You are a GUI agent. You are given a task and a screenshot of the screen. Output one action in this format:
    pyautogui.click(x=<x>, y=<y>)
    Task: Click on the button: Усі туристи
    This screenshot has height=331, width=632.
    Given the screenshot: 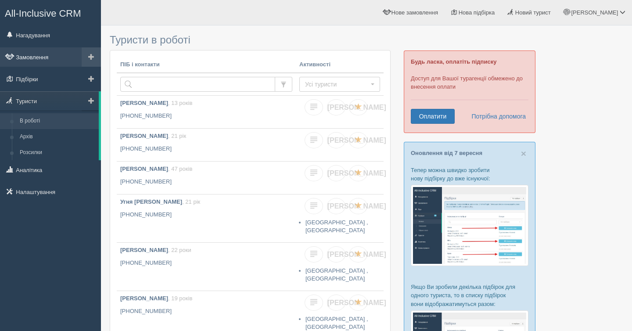 What is the action you would take?
    pyautogui.click(x=340, y=84)
    